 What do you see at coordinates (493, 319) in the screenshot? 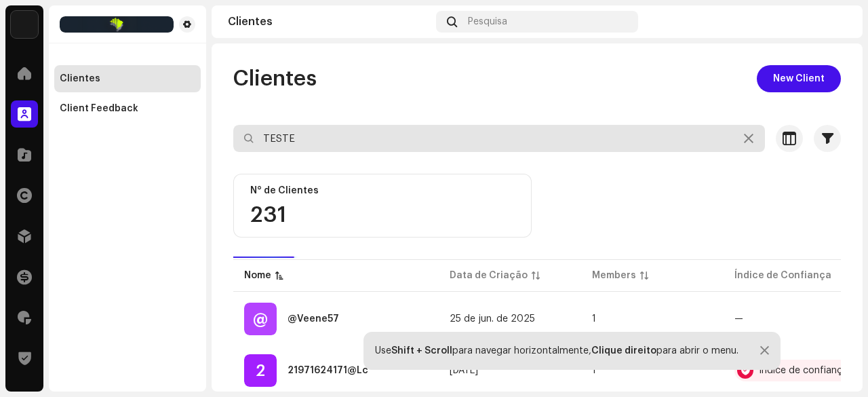
I see `span: 25 de jun. de 2025` at bounding box center [493, 319].